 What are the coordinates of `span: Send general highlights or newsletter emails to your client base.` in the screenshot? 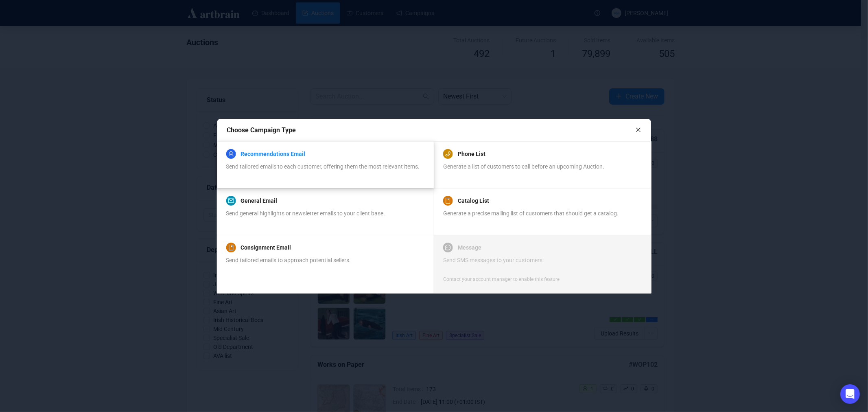 It's located at (305, 213).